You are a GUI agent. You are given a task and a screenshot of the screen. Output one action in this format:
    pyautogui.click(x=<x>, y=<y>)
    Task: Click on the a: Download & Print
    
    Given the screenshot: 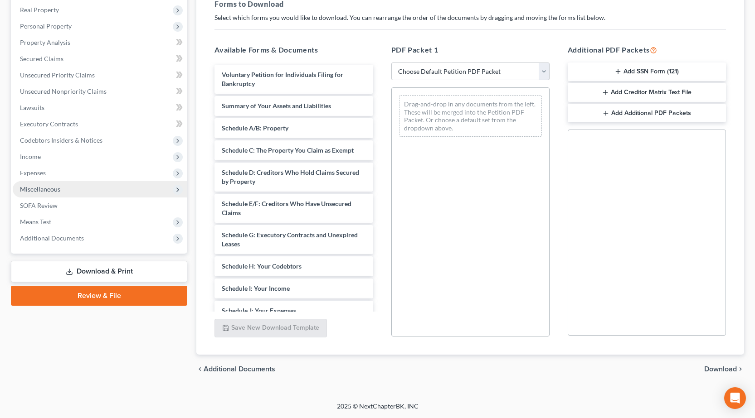 What is the action you would take?
    pyautogui.click(x=99, y=272)
    